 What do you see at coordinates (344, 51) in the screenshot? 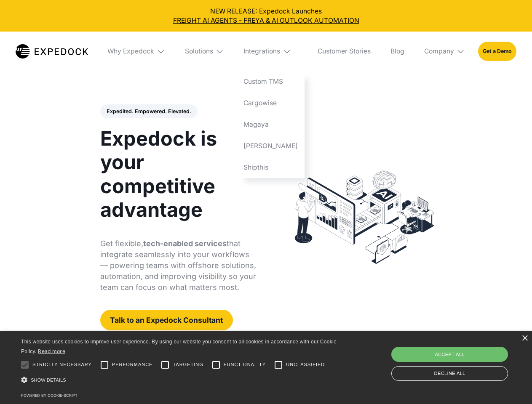
I see `a: Customer Stories` at bounding box center [344, 51].